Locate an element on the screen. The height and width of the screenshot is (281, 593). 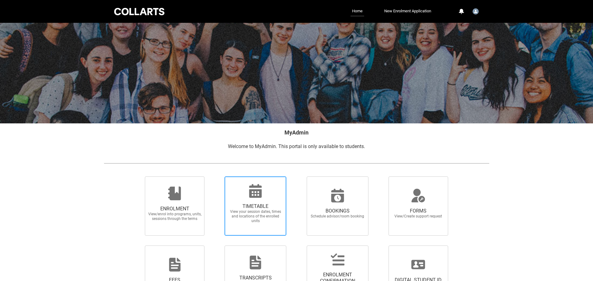
img: Student.hsuttie.20252360 is located at coordinates (476, 11).